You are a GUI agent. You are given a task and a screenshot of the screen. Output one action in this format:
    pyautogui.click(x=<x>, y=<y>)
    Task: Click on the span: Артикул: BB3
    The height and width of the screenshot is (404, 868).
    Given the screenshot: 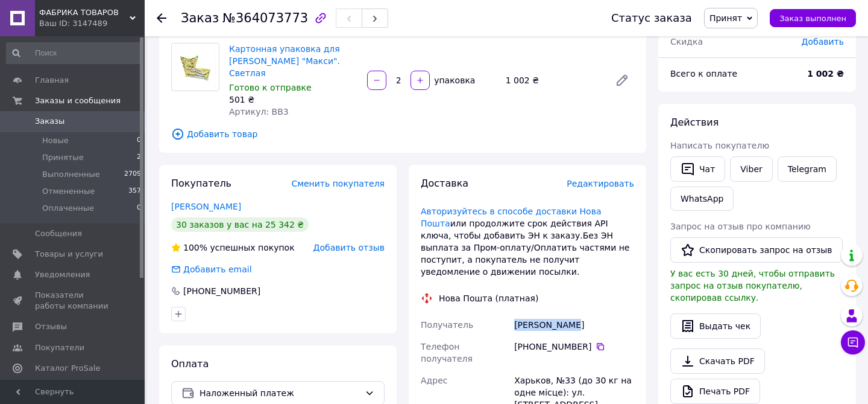 What is the action you would take?
    pyautogui.click(x=259, y=112)
    